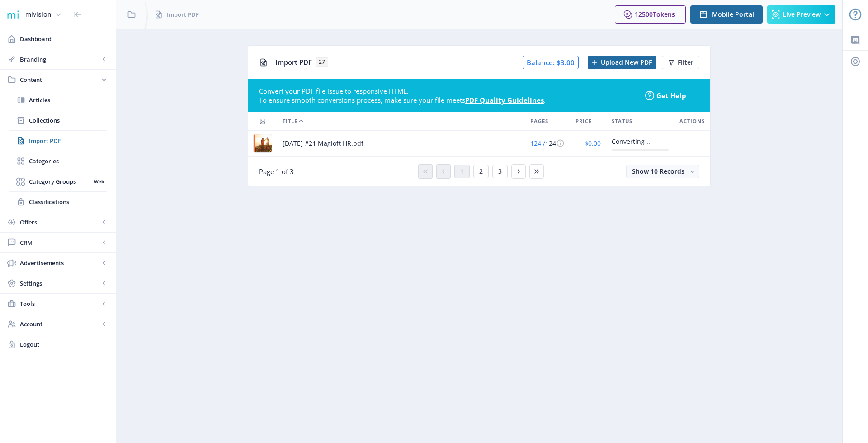 The image size is (868, 443). Describe the element at coordinates (651, 14) in the screenshot. I see `button: 12500Tokens` at that location.